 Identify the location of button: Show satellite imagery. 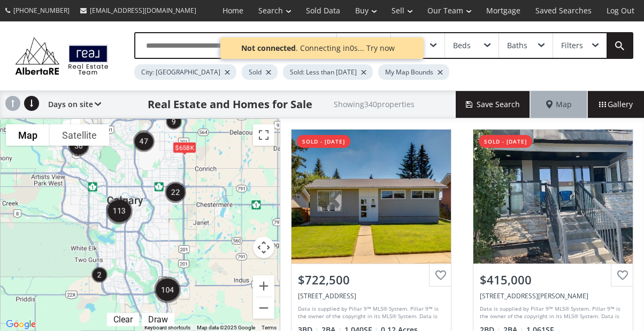
(79, 135).